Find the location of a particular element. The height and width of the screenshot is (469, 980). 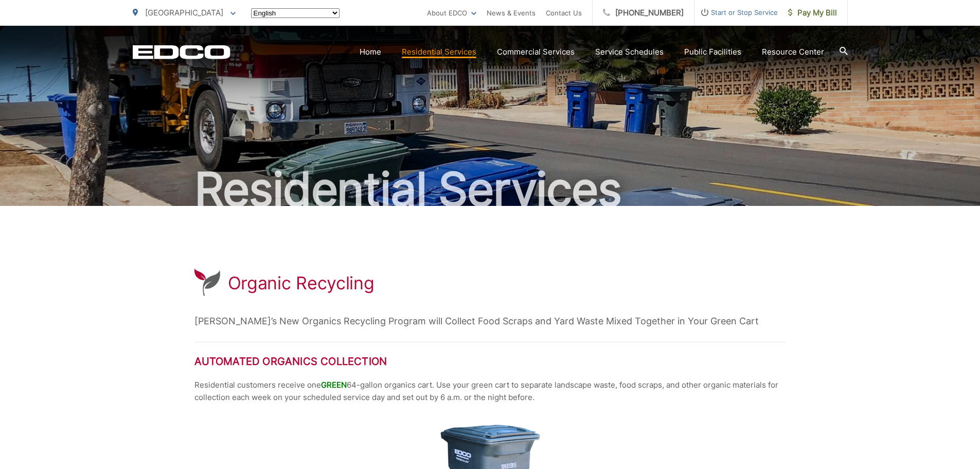

h2: Automated Organics Collection is located at coordinates (490, 361).